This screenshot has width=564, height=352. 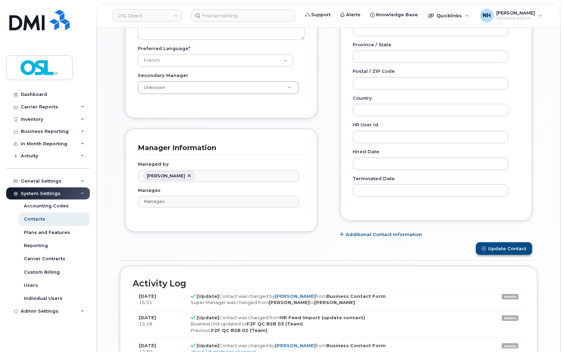 I want to click on span: 15:18, so click(x=145, y=324).